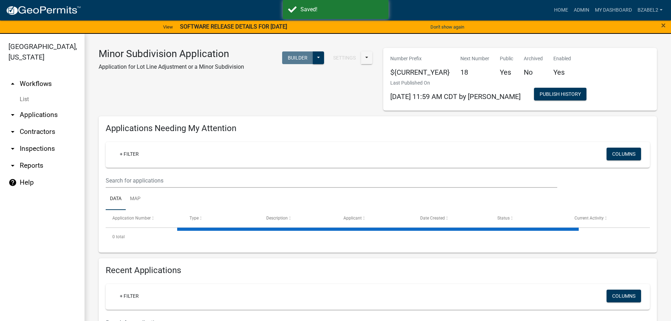 The image size is (671, 321). What do you see at coordinates (433, 218) in the screenshot?
I see `span: Date Created` at bounding box center [433, 218].